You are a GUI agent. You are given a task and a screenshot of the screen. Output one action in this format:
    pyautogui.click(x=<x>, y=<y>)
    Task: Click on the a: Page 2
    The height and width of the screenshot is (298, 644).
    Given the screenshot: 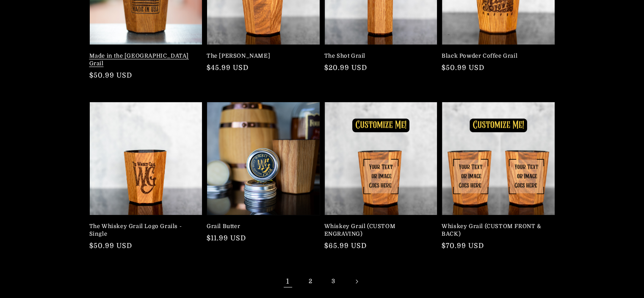 What is the action you would take?
    pyautogui.click(x=311, y=282)
    